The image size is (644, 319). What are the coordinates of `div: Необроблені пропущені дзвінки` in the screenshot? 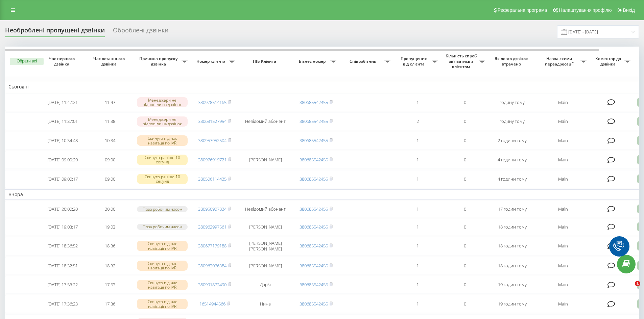 It's located at (55, 32).